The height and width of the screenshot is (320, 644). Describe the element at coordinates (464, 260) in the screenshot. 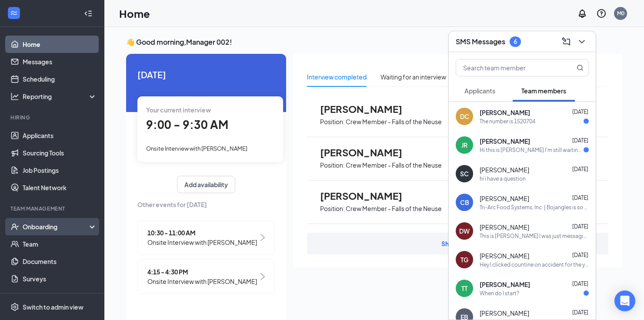

I see `div: TG` at that location.